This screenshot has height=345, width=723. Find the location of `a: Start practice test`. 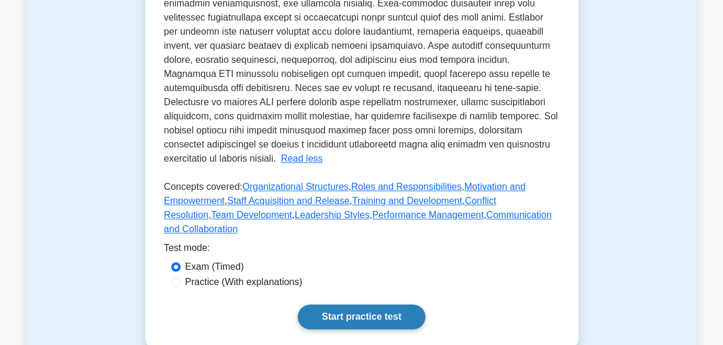

a: Start practice test is located at coordinates (361, 317).